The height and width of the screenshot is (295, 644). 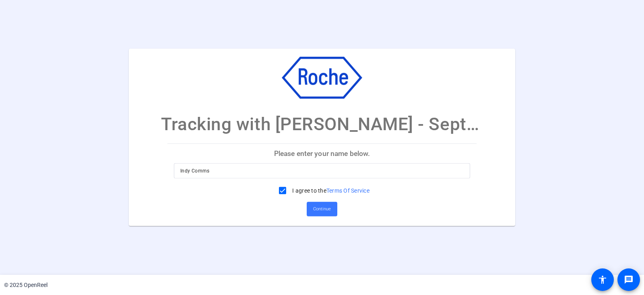 I want to click on input: Enter your name, so click(x=322, y=171).